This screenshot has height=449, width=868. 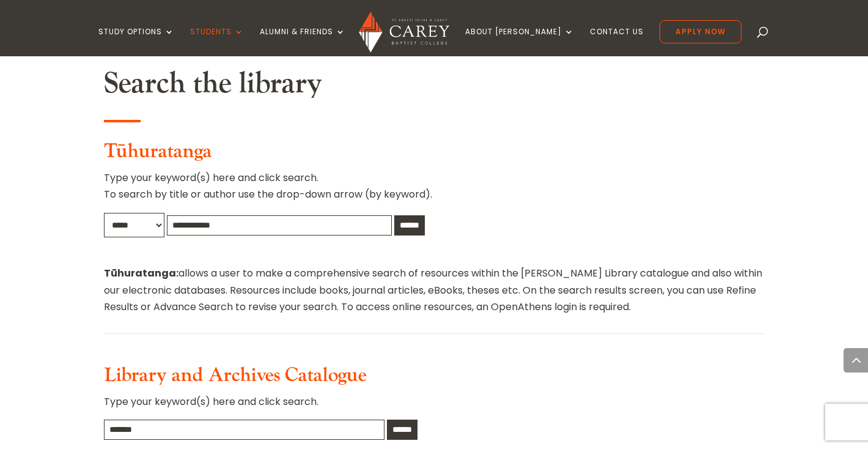 I want to click on h2: Search the library, so click(x=434, y=87).